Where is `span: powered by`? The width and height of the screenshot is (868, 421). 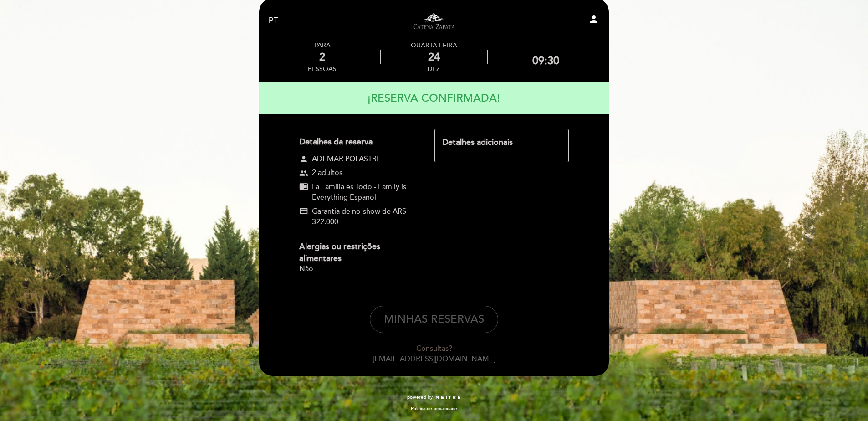
span: powered by is located at coordinates (420, 397).